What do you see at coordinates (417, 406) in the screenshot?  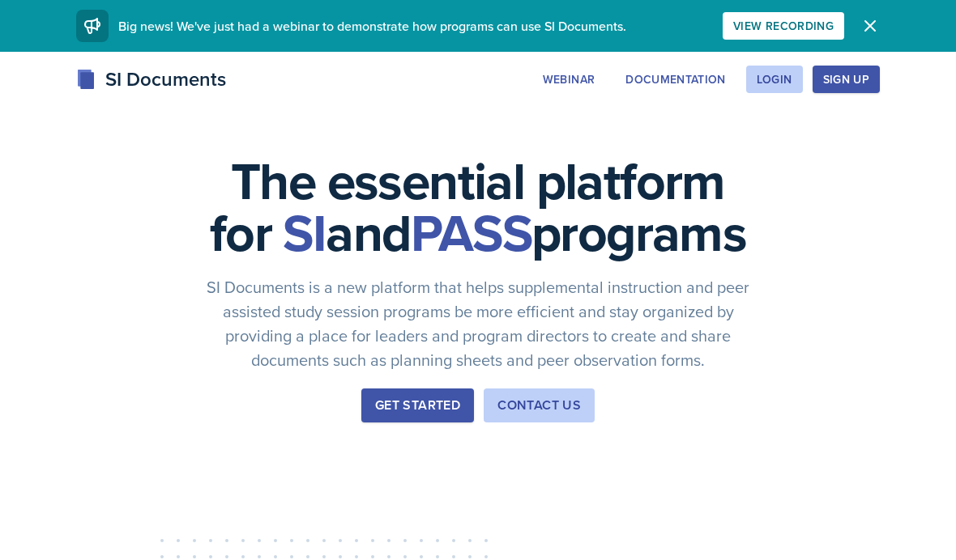 I see `button: Get Started` at bounding box center [417, 406].